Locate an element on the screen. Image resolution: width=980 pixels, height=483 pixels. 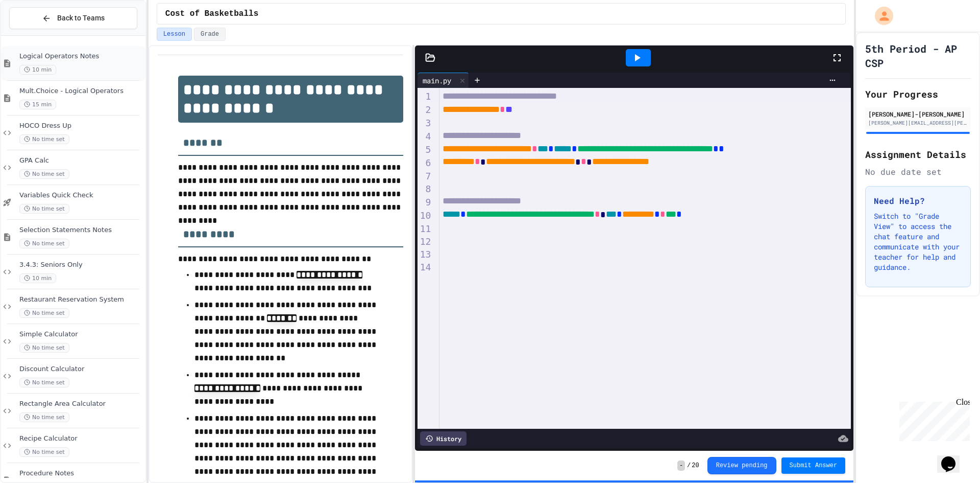
p: Switch to "Grade View" to access the chat feature and communicate with your teacher for help and ... is located at coordinates (918, 242).